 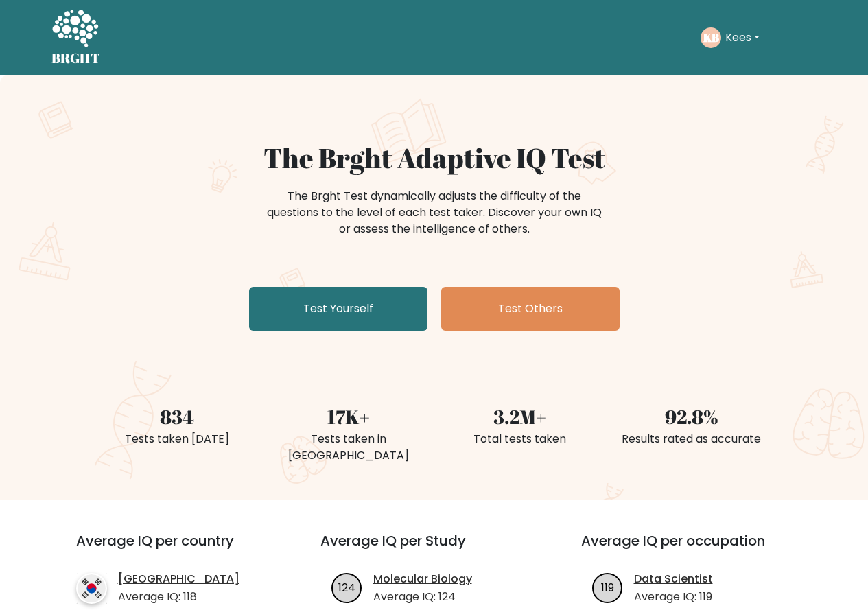 I want to click on p: Average IQ: 124, so click(x=423, y=597).